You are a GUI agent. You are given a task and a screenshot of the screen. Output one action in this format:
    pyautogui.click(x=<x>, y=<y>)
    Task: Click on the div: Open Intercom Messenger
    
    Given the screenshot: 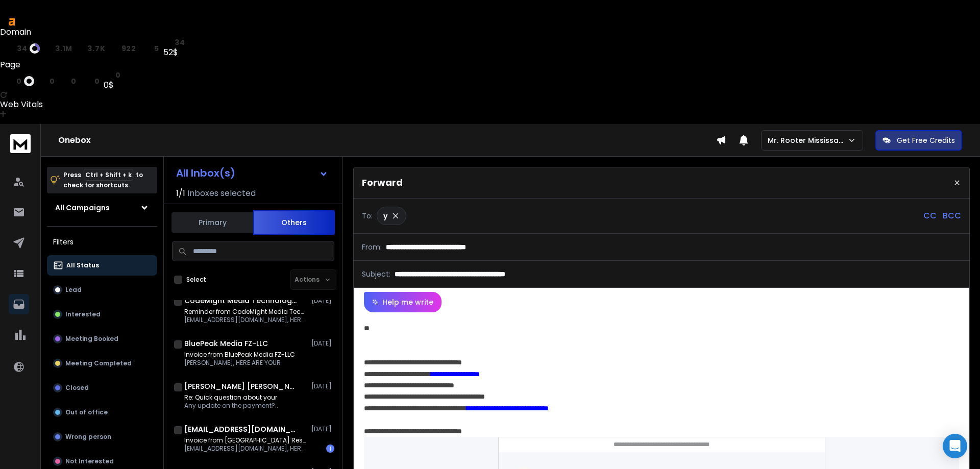 What is the action you would take?
    pyautogui.click(x=955, y=446)
    